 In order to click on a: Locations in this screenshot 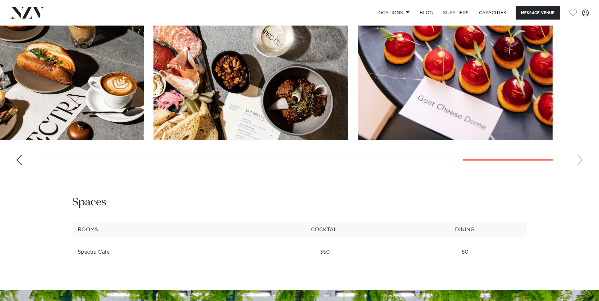, I will do `click(393, 13)`.